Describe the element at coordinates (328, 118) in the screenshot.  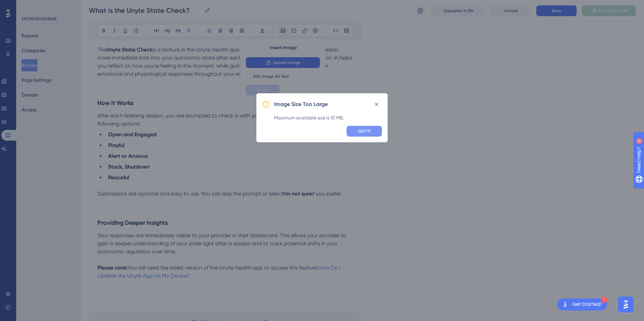
I see `div: Maximum available size is 10 MB.` at that location.